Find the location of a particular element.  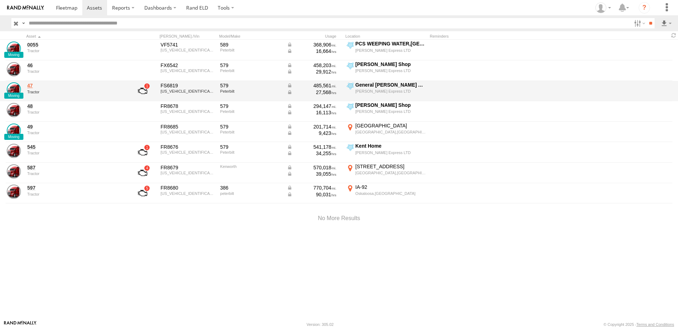

div: Location is located at coordinates (386, 36).